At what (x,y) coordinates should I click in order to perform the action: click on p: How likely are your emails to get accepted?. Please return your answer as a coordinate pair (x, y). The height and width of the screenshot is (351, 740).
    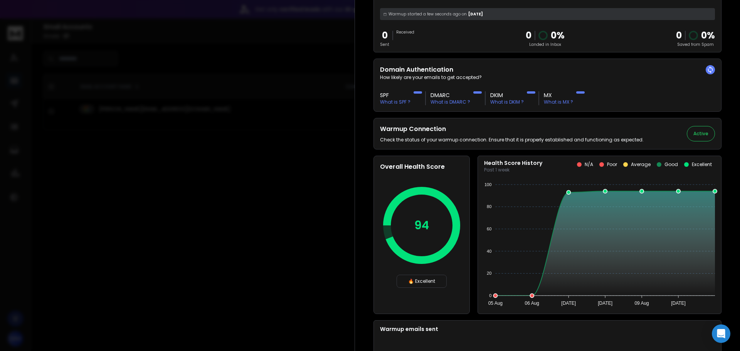
    Looking at the image, I should click on (547, 77).